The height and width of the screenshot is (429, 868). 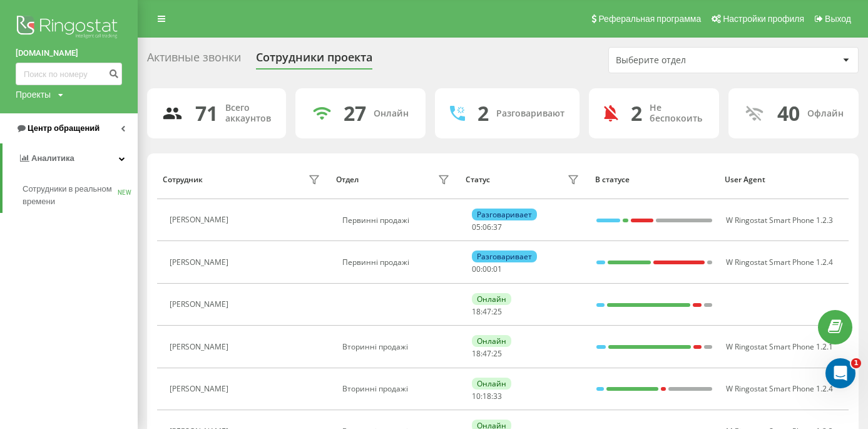 What do you see at coordinates (498, 227) in the screenshot?
I see `span: 37` at bounding box center [498, 227].